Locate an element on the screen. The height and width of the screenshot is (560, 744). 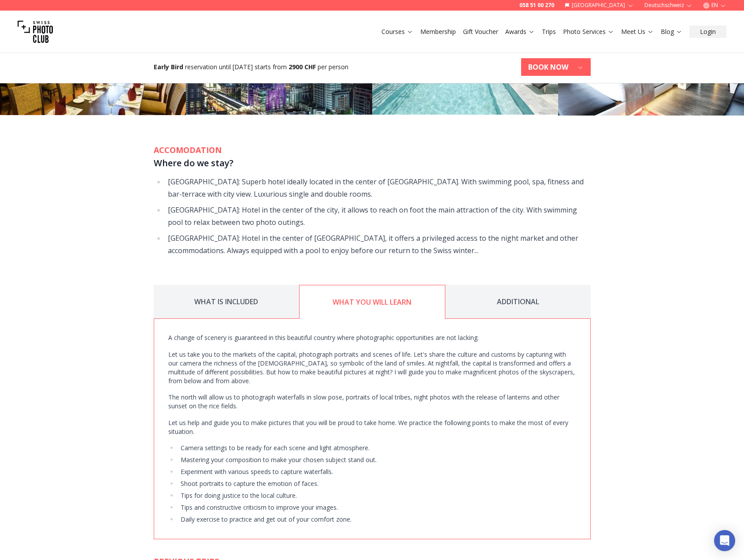
button: WHAT IS INCLUDED is located at coordinates (226, 301).